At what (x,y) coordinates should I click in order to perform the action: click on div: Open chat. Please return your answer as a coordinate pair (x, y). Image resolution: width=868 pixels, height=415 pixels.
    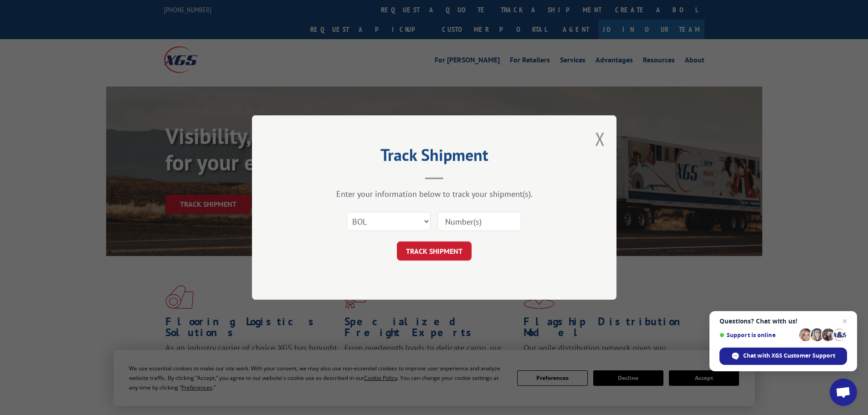
    Looking at the image, I should click on (843, 392).